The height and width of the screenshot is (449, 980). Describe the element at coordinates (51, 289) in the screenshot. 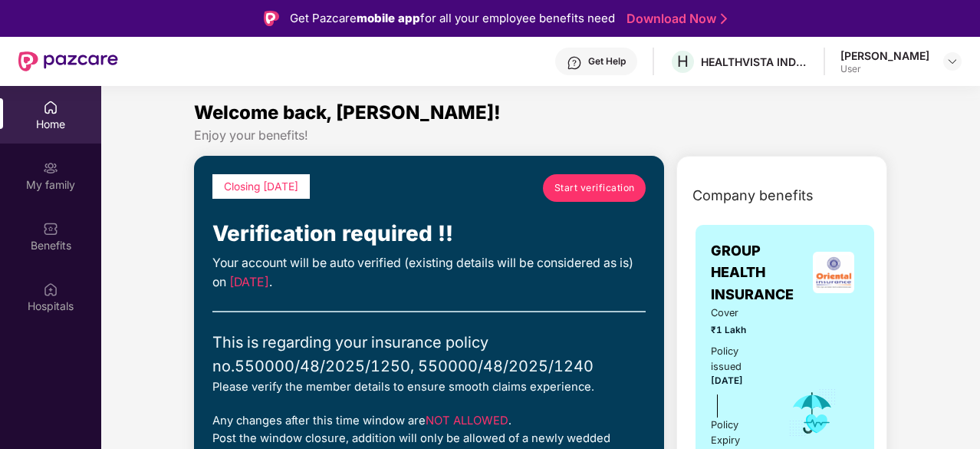

I see `img: svg+xml;base64,PHN2ZyBpZD0iSG9zcGl0YWxzIiB4bWxucz0iaHR0cDovL3d3dy53My5vcmcvMjAwMC9zdmciIHdpZHRoPS...` at that location.